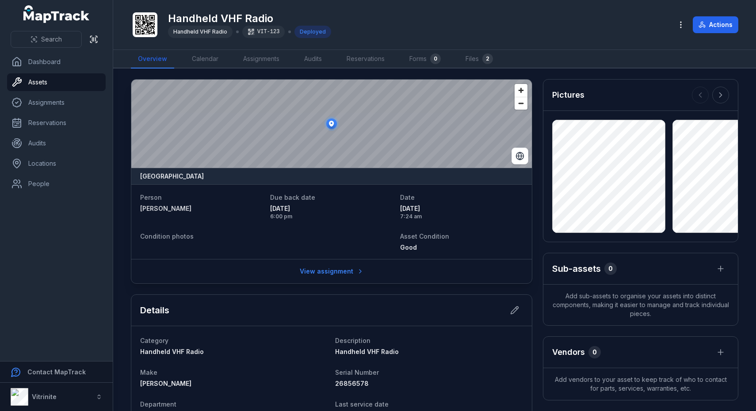 Image resolution: width=756 pixels, height=411 pixels. What do you see at coordinates (462, 217) in the screenshot?
I see `span: 7:24 am` at bounding box center [462, 217].